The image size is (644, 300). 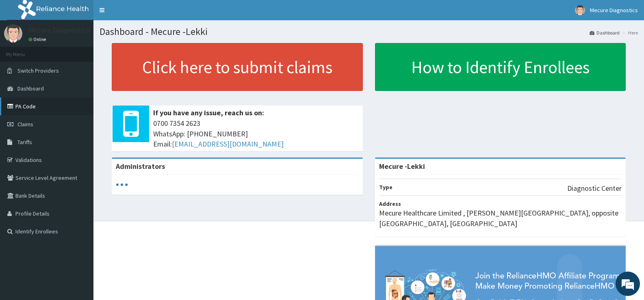 What do you see at coordinates (25, 124) in the screenshot?
I see `span: Claims` at bounding box center [25, 124].